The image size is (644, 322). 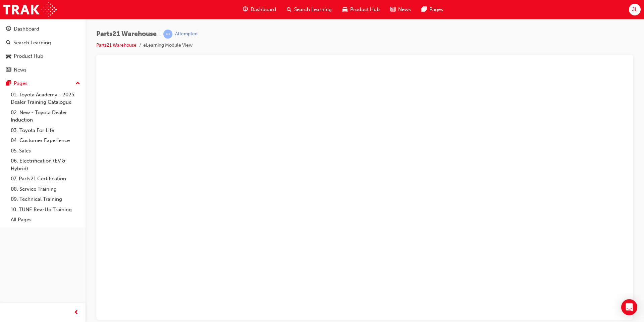 What do you see at coordinates (116, 45) in the screenshot?
I see `a: Parts21 Warehouse` at bounding box center [116, 45].